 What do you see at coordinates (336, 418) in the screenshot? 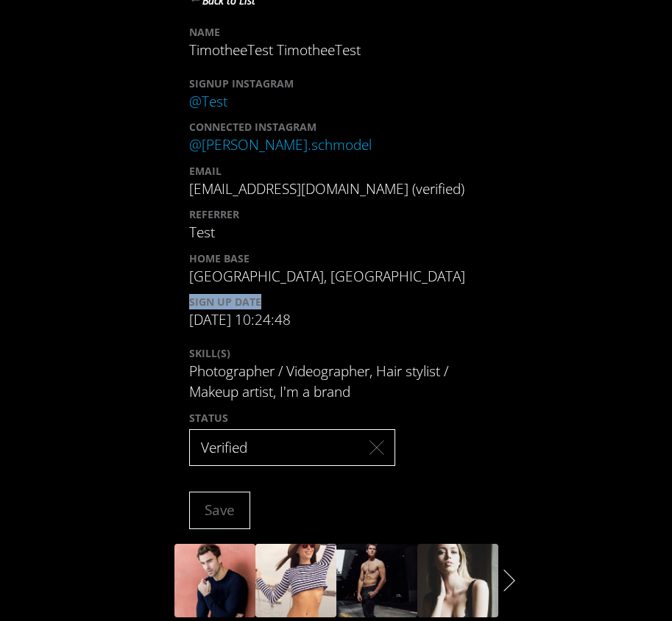
I see `div: STATUS` at bounding box center [336, 418].